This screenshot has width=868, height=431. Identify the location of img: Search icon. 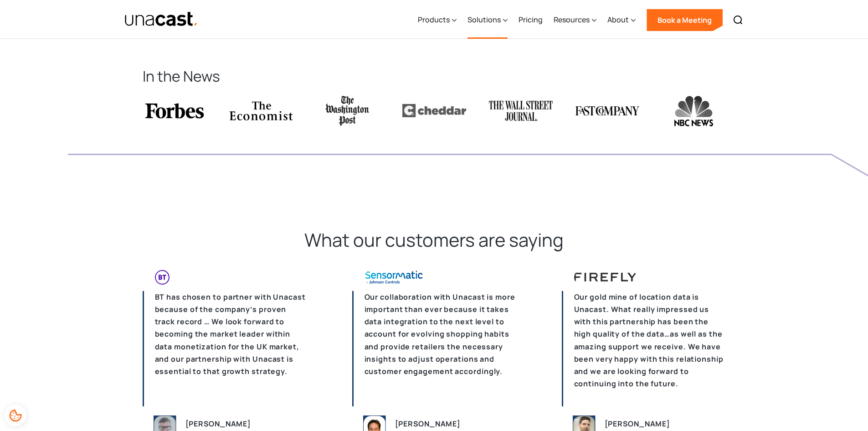
(738, 20).